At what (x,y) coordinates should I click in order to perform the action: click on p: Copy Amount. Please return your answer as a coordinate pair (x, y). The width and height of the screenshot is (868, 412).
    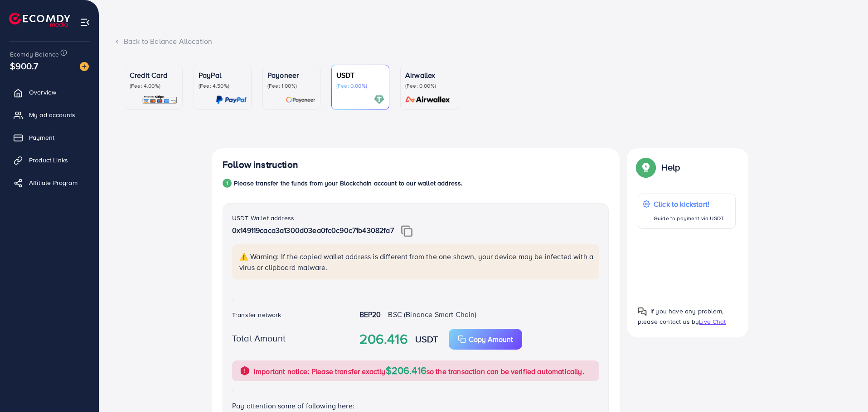
    Looking at the image, I should click on (491, 339).